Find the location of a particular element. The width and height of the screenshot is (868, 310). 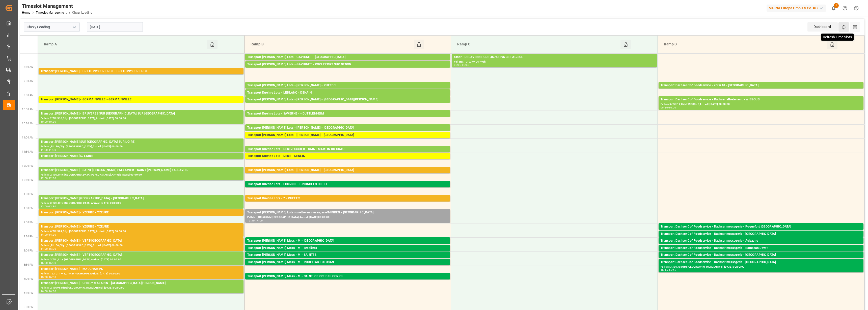

div: 14:00 is located at coordinates (259, 220).